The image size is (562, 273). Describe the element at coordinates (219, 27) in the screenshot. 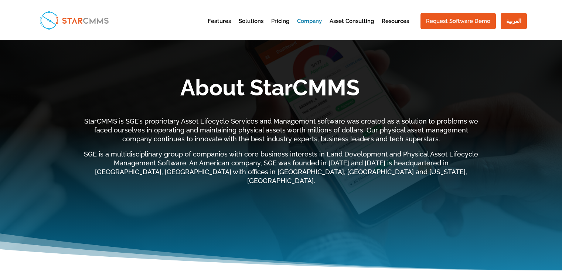

I see `a: Features` at that location.